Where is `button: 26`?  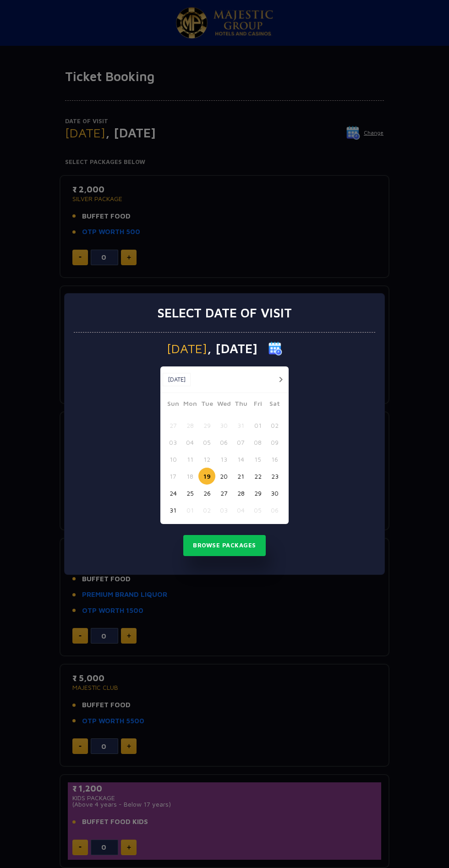 button: 26 is located at coordinates (207, 493).